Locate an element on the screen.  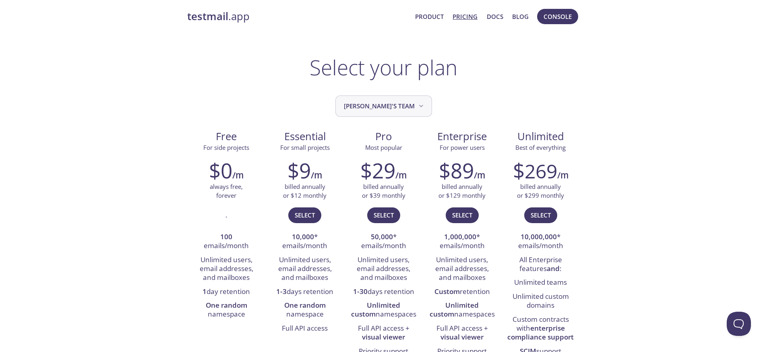
a: Blog is located at coordinates (521, 17).